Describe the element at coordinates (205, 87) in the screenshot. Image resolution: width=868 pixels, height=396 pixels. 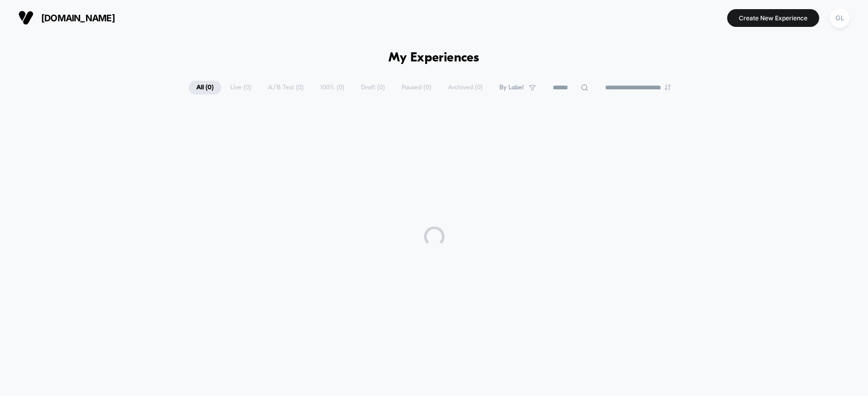
I see `span: All ( 0 )` at that location.